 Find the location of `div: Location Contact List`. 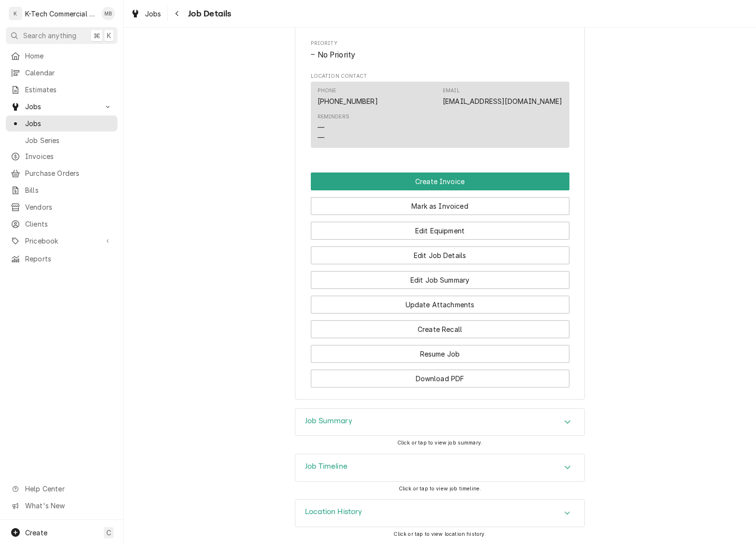

div: Location Contact List is located at coordinates (440, 117).